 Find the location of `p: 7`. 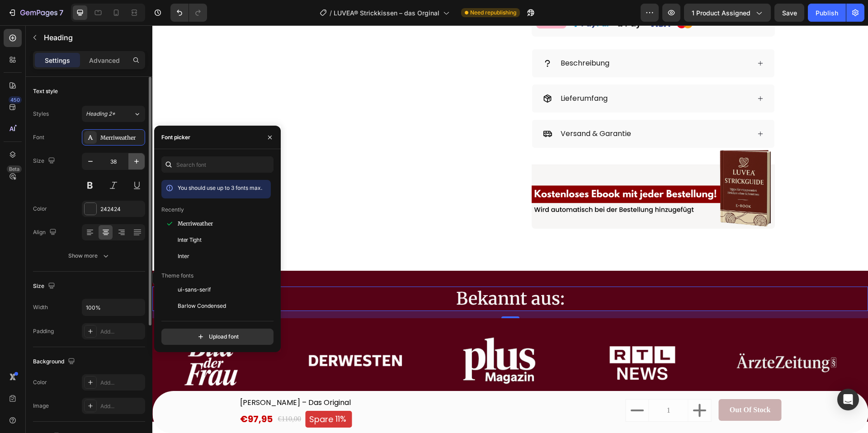

p: 7 is located at coordinates (61, 12).